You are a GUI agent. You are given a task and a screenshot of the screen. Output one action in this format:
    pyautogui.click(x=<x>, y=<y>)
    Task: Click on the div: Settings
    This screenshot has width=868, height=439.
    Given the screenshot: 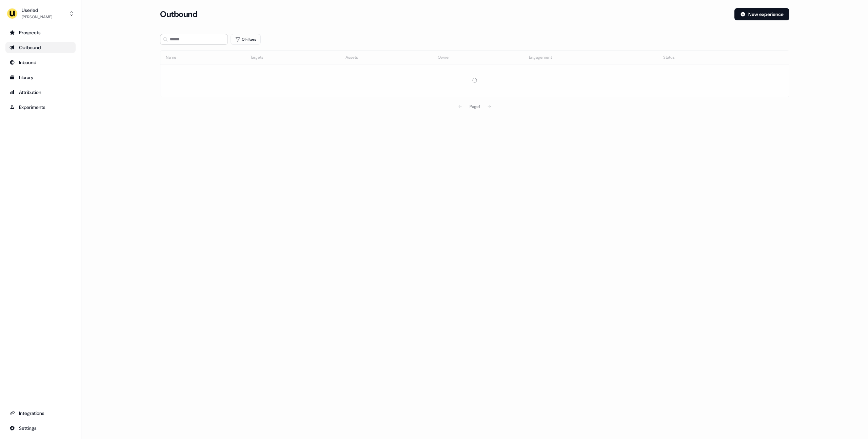 What is the action you would take?
    pyautogui.click(x=40, y=429)
    